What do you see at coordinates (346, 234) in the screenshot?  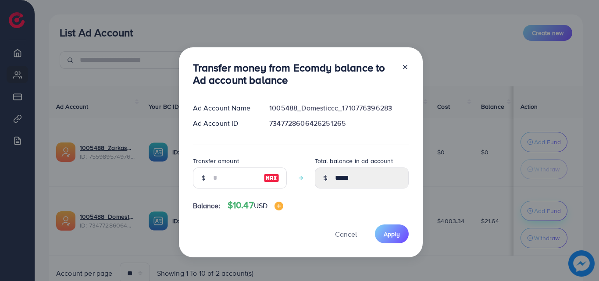 I see `button: Cancel` at bounding box center [346, 234].